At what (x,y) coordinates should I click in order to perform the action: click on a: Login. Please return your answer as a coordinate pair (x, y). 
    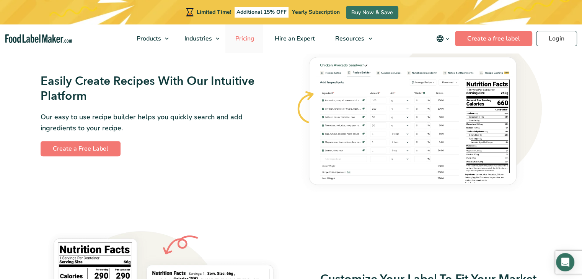
    Looking at the image, I should click on (556, 39).